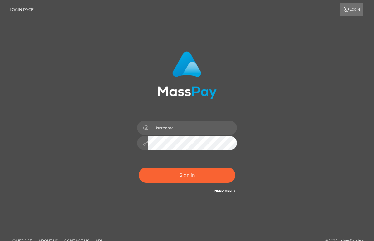  I want to click on input: Username..., so click(192, 128).